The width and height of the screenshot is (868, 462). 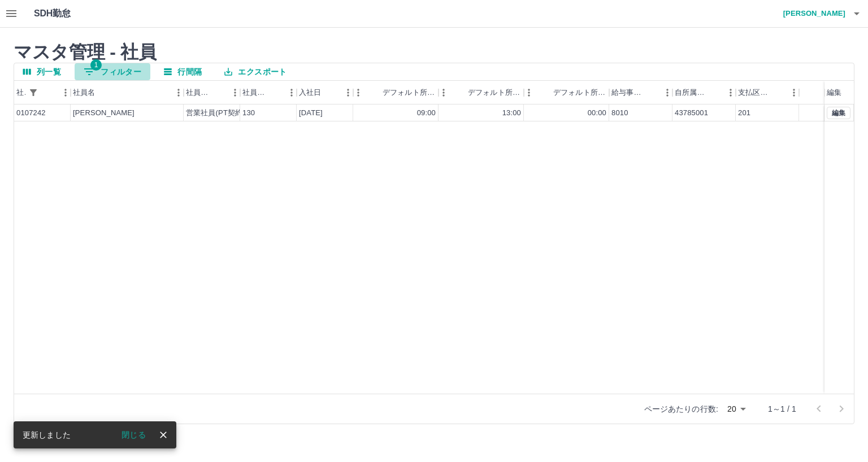 What do you see at coordinates (744, 113) in the screenshot?
I see `div: 201` at bounding box center [744, 113].